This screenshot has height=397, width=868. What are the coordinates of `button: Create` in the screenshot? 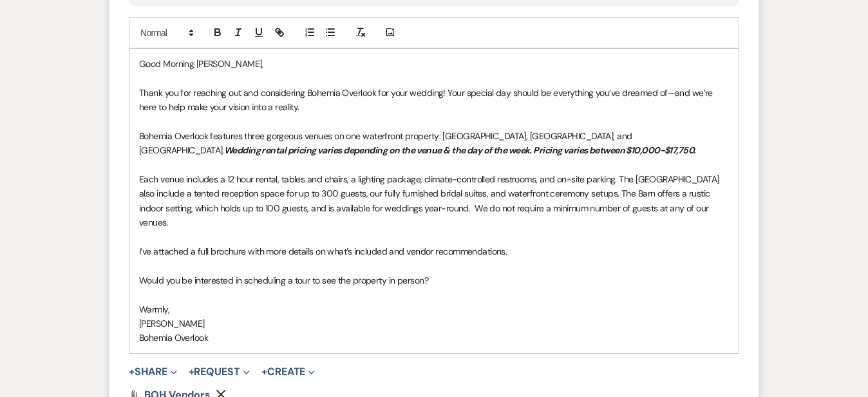 It's located at (288, 372).